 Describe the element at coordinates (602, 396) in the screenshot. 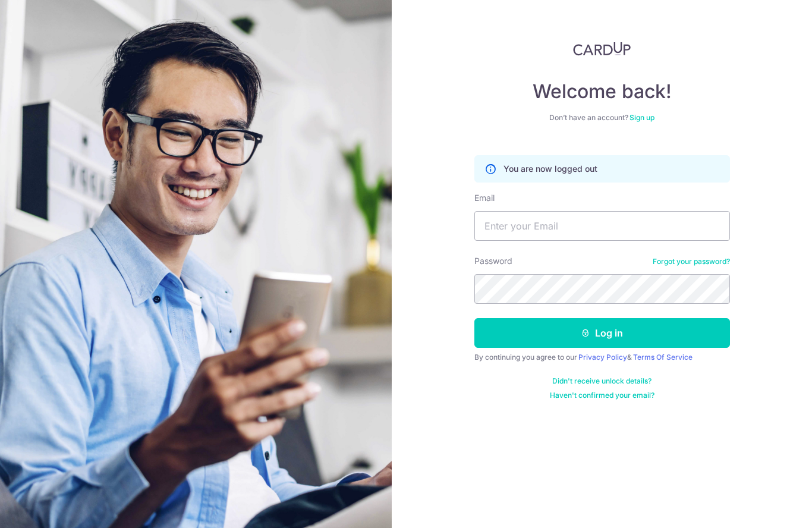

I see `a: Haven't confirmed your email?` at that location.